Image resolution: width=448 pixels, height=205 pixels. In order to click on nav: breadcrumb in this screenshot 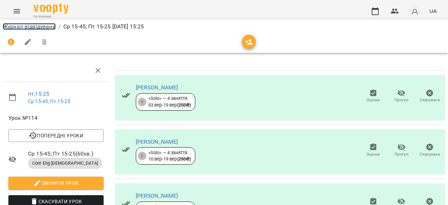, I will do `click(224, 27)`.